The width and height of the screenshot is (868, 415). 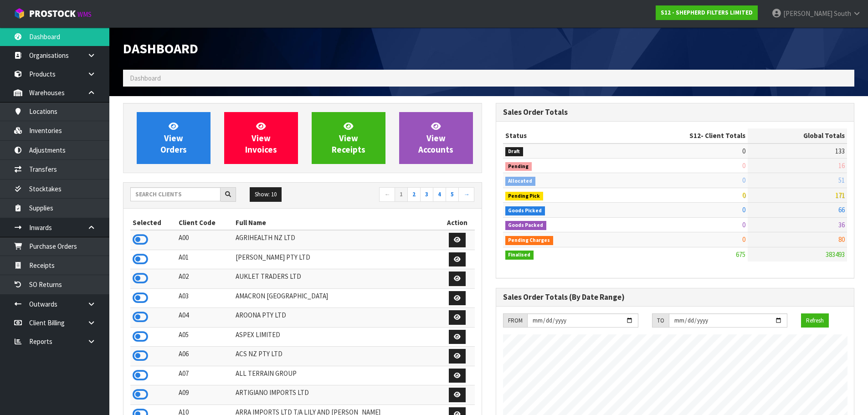 What do you see at coordinates (336, 375) in the screenshot?
I see `td: ALL TERRAIN GROUP` at bounding box center [336, 375].